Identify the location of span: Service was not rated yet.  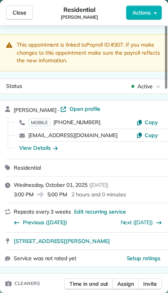
(45, 258).